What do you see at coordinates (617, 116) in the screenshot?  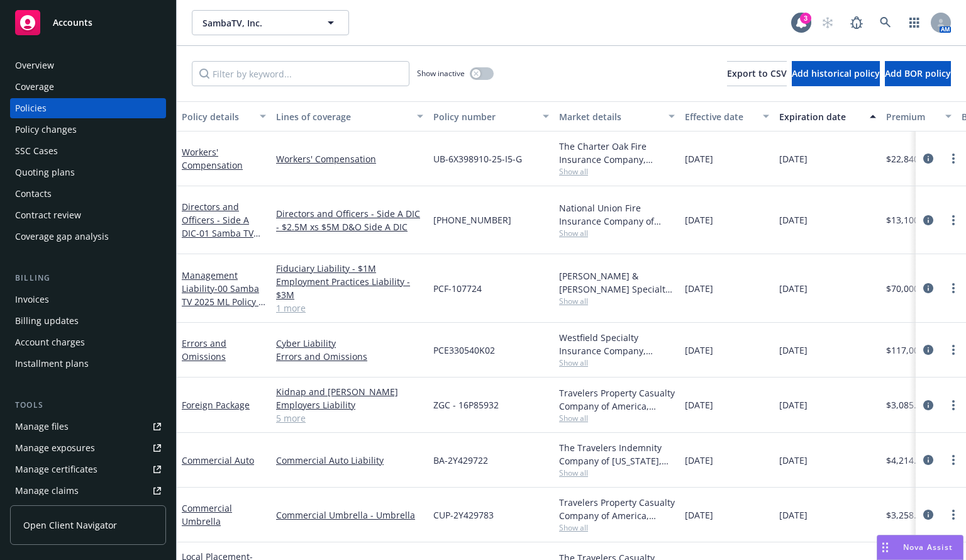 I see `button: Market details` at bounding box center [617, 116].